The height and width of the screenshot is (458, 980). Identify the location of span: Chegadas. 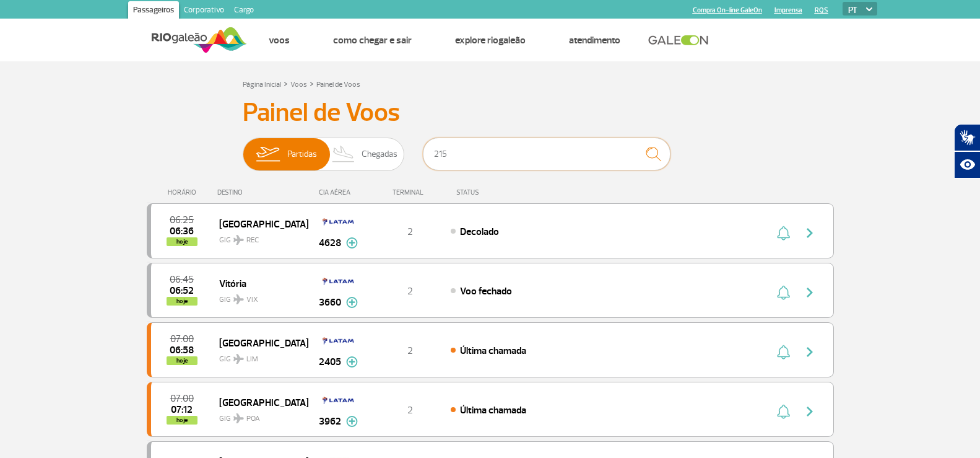
(380, 154).